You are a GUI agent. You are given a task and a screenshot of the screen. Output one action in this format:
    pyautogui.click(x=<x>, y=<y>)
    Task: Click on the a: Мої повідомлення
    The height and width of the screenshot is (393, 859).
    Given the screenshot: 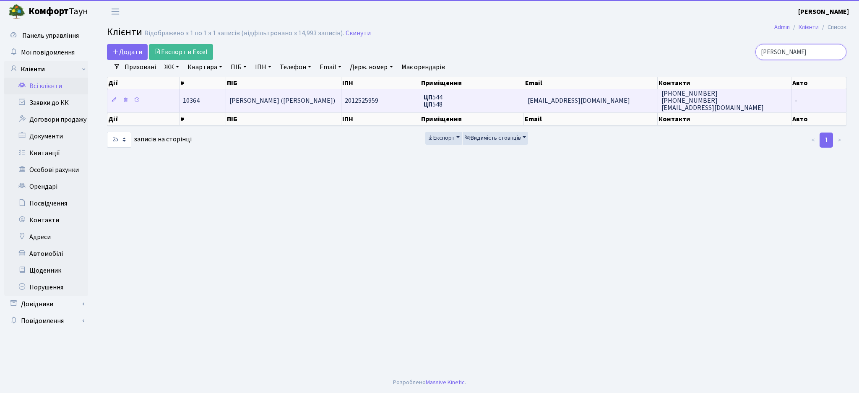 What is the action you would take?
    pyautogui.click(x=46, y=52)
    